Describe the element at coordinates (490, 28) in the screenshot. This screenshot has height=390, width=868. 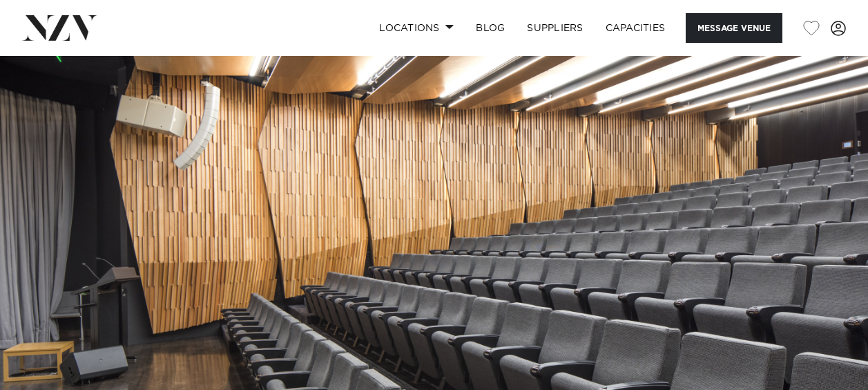
I see `a: BLOG` at that location.